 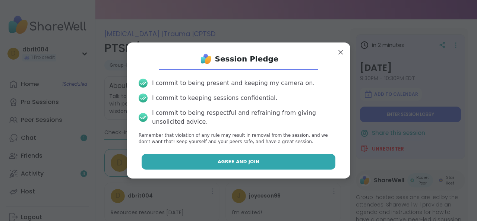 What do you see at coordinates (238, 162) in the screenshot?
I see `button: Agree and Join` at bounding box center [238, 162].